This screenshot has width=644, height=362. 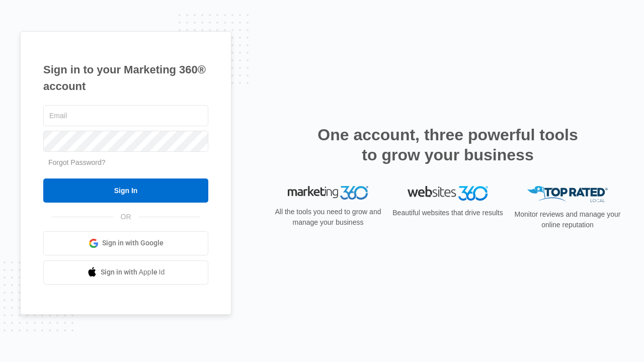 What do you see at coordinates (328, 217) in the screenshot?
I see `p: All the tools you need to grow and manage your business` at bounding box center [328, 217].